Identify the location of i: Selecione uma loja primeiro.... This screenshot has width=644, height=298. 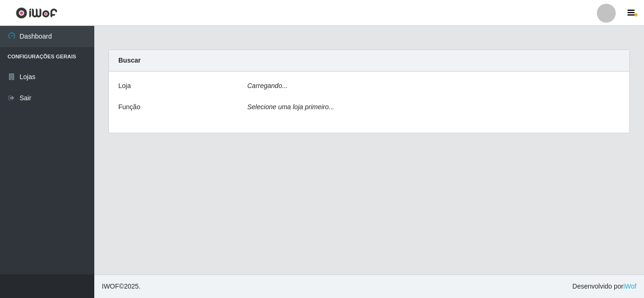
(291, 107).